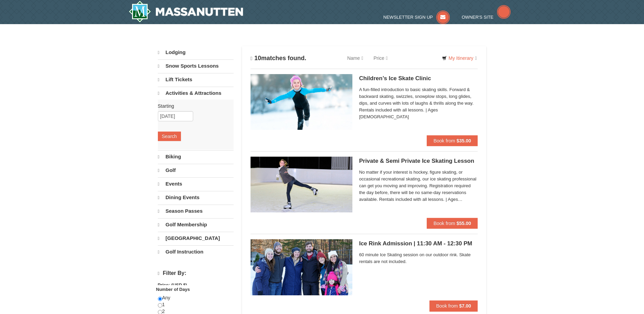 This screenshot has width=644, height=314. What do you see at coordinates (419, 78) in the screenshot?
I see `h5: Children’s Ice Skate Clinic` at bounding box center [419, 78].